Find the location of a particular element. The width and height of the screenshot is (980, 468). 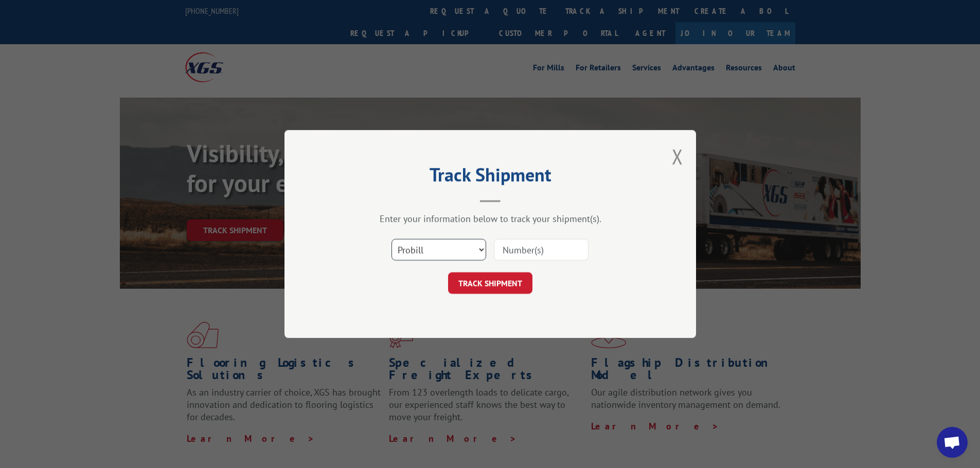

div: Enter your information below to track your shipment(s). is located at coordinates (490, 219).